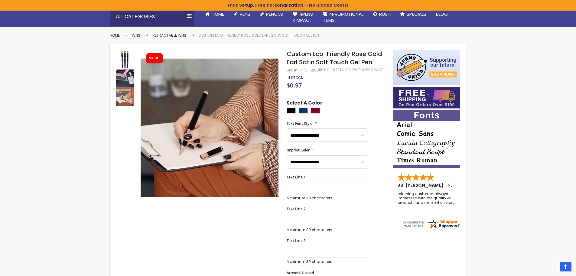 Image resolution: width=576 pixels, height=276 pixels. What do you see at coordinates (295, 77) in the screenshot?
I see `span: In stock` at bounding box center [295, 77].